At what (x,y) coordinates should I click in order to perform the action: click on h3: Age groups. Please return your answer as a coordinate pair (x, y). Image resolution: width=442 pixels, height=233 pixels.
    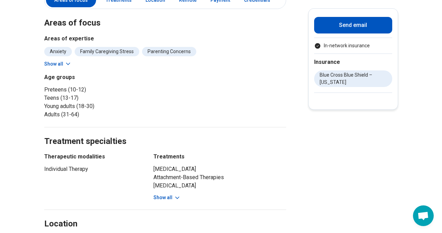
    Looking at the image, I should click on (103, 77).